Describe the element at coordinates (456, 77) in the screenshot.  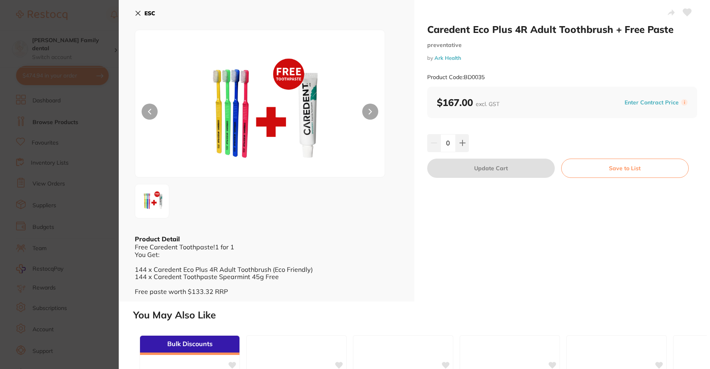
I see `small: Product Code: BD0035` at that location.